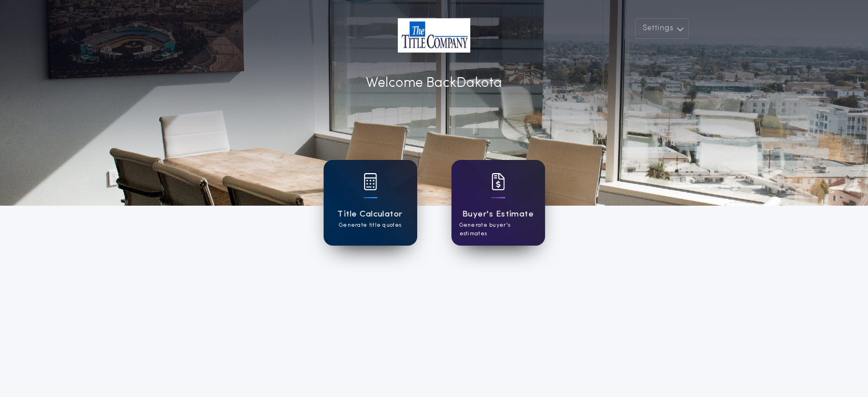 The width and height of the screenshot is (868, 397). What do you see at coordinates (498, 229) in the screenshot?
I see `p: Generate buyer's estimates` at bounding box center [498, 229].